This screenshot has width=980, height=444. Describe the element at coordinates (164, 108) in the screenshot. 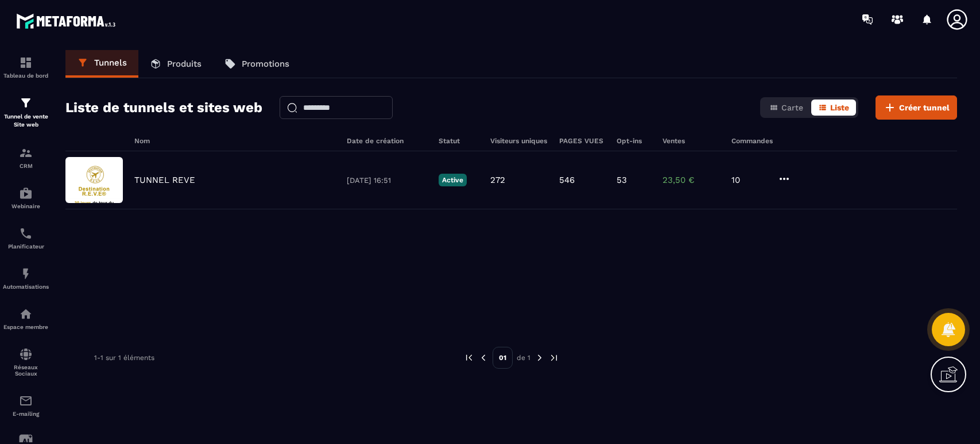

I see `h2: Liste de tunnels et sites web` at that location.